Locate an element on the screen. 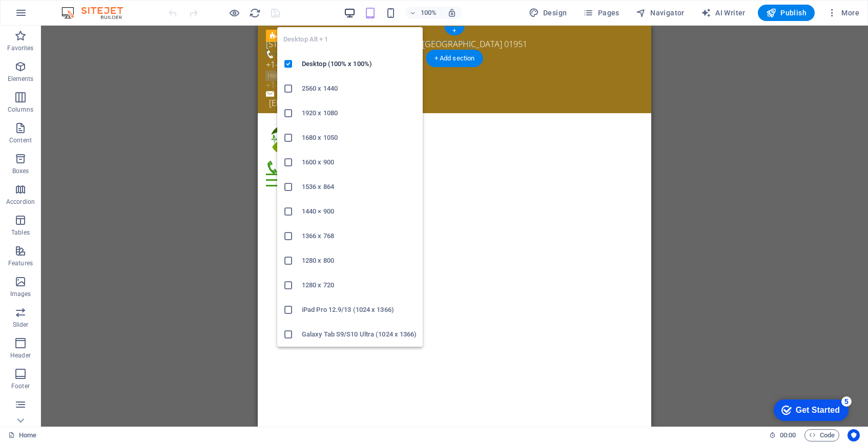 This screenshot has height=443, width=868. a: Click to cancel selection. Double-click to open Pages is located at coordinates (22, 435).